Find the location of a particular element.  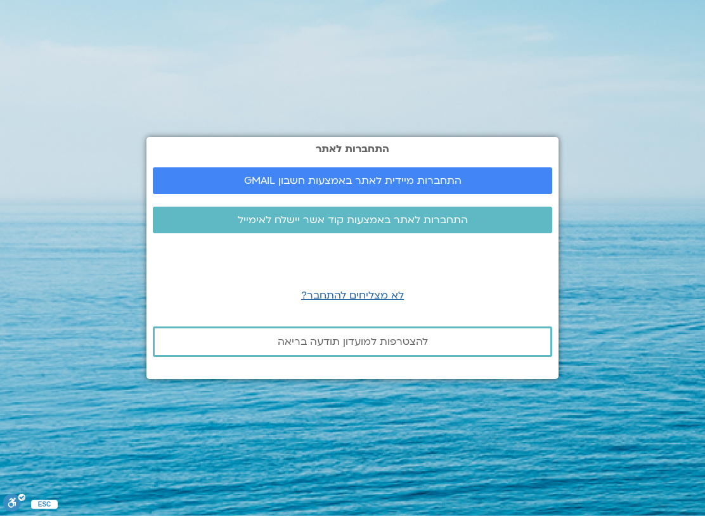

h2: התחברות לאתר is located at coordinates (353, 149).